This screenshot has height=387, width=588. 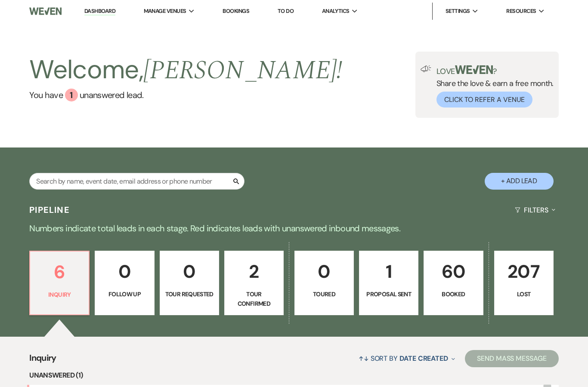 I want to click on button: Sort By Date Created, so click(x=407, y=358).